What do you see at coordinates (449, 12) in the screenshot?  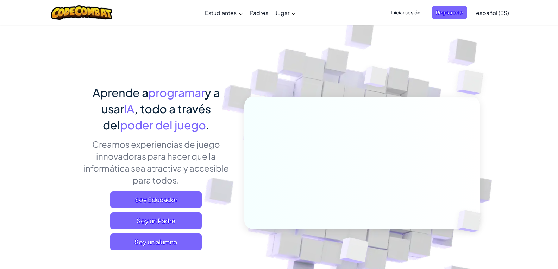 I see `span: Registrarse` at bounding box center [449, 12].